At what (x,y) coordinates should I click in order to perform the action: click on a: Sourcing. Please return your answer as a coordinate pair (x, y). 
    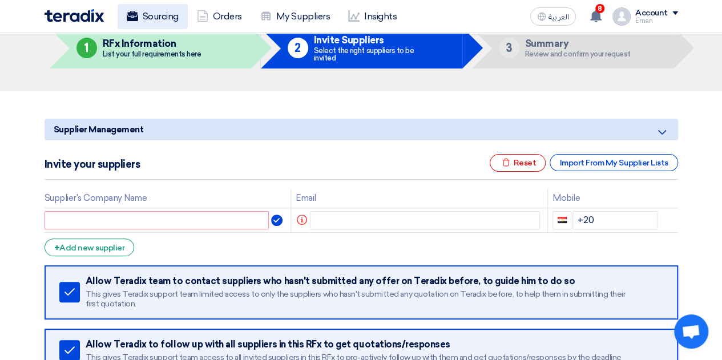
    Looking at the image, I should click on (152, 17).